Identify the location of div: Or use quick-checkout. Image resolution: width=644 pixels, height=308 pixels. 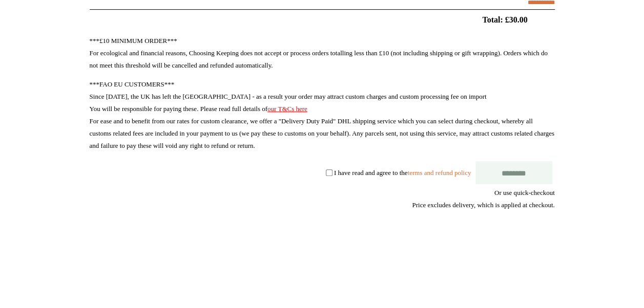
(323, 199).